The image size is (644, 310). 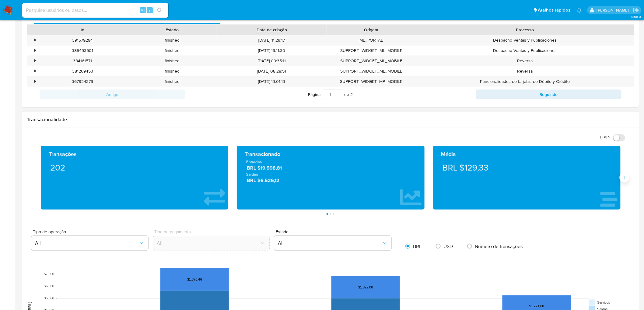 I want to click on div: Data de criação, so click(x=271, y=30).